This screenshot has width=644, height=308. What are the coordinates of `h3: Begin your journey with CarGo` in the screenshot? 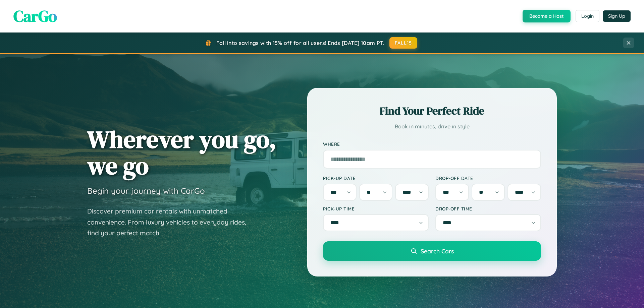 It's located at (146, 191).